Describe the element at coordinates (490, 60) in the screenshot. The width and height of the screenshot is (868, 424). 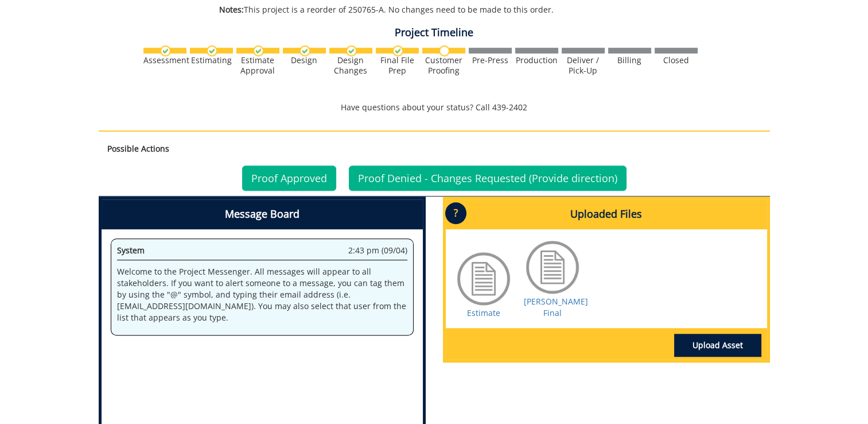
I see `div: Pre-Press` at that location.